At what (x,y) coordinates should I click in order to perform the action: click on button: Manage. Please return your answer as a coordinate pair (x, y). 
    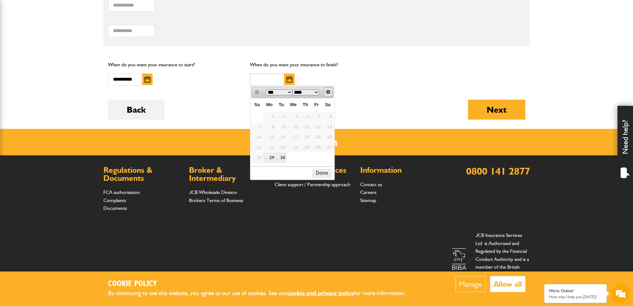
    Looking at the image, I should click on (471, 284).